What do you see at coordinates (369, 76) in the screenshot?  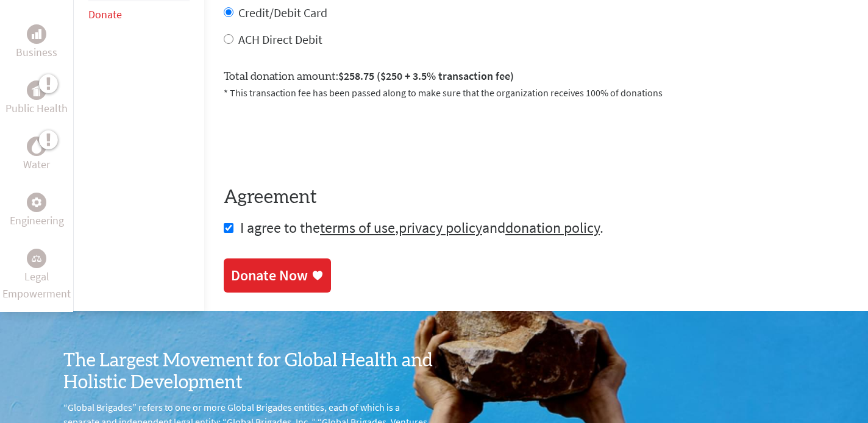 I see `label: Total donation amount:` at bounding box center [369, 76].